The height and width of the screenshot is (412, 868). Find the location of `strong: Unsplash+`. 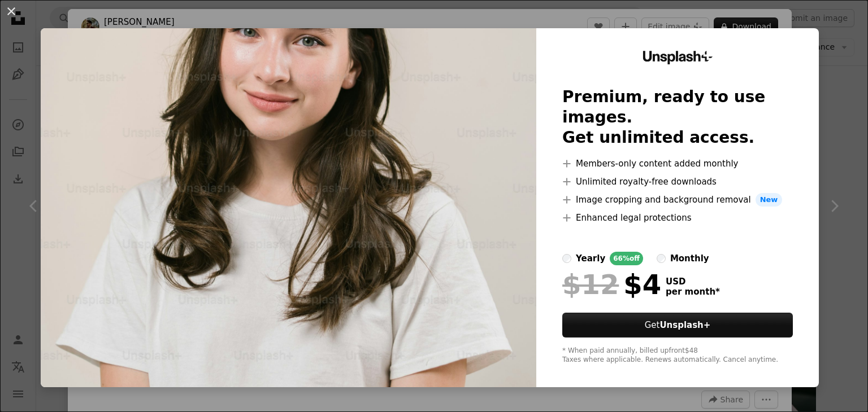

strong: Unsplash+ is located at coordinates (685, 325).